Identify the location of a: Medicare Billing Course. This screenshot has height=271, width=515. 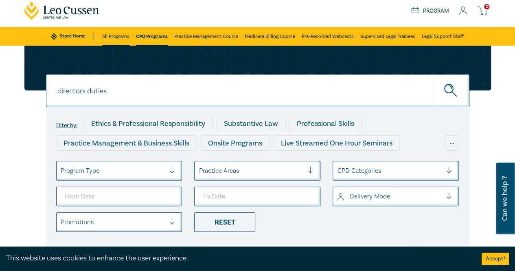
(270, 36).